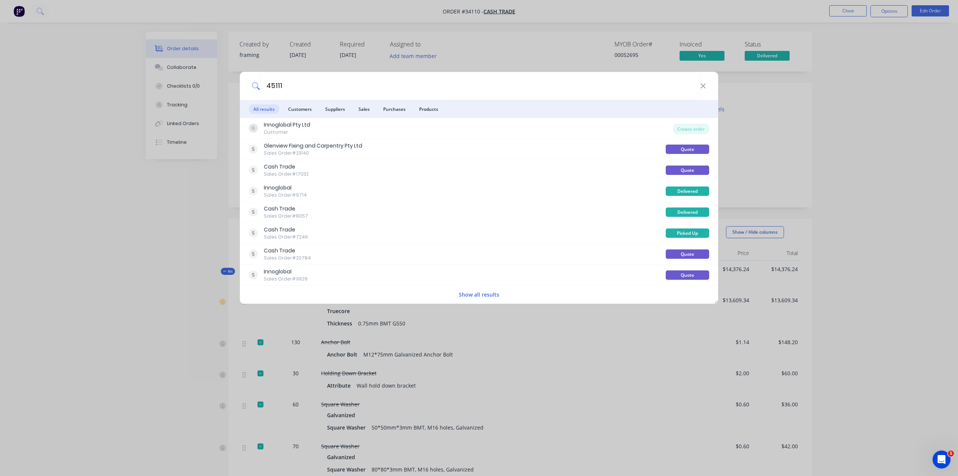 The image size is (958, 476). I want to click on span: Sales, so click(364, 109).